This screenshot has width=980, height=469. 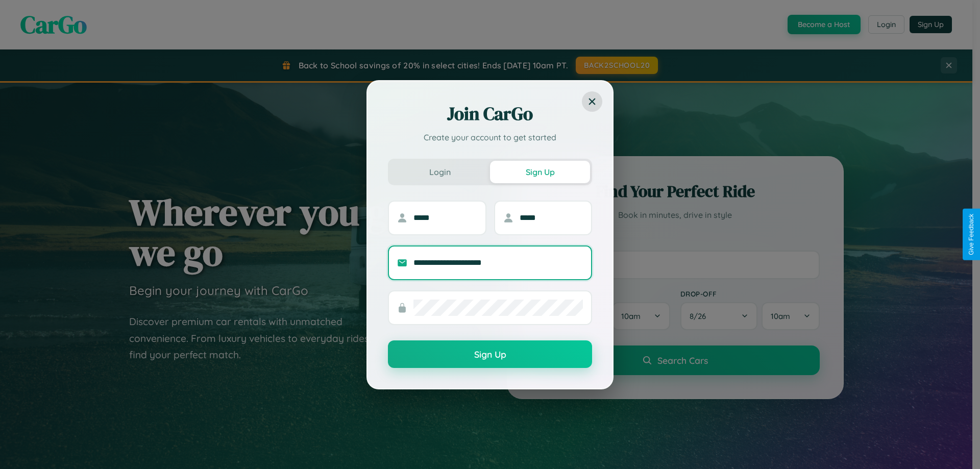 What do you see at coordinates (490, 137) in the screenshot?
I see `p: Create your account to get started` at bounding box center [490, 137].